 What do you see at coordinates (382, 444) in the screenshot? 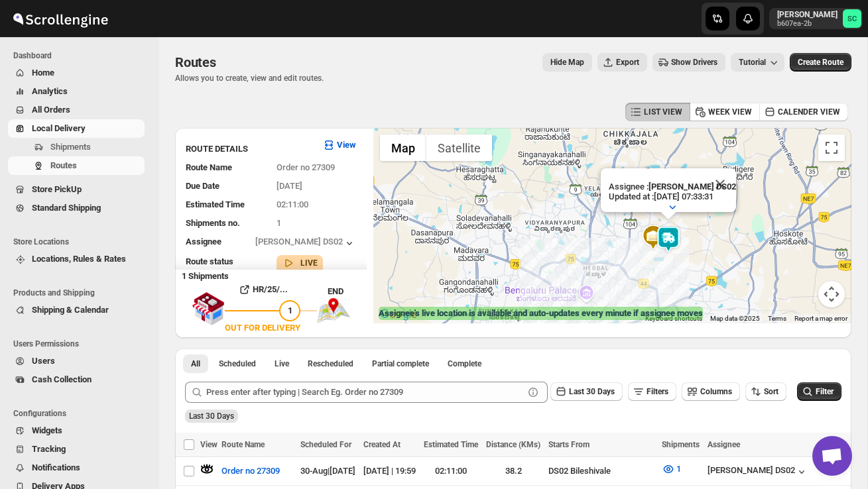
I see `span: Created At` at bounding box center [382, 444].